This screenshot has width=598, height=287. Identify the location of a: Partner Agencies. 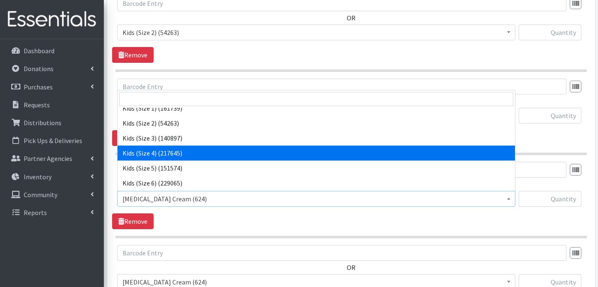
(52, 158).